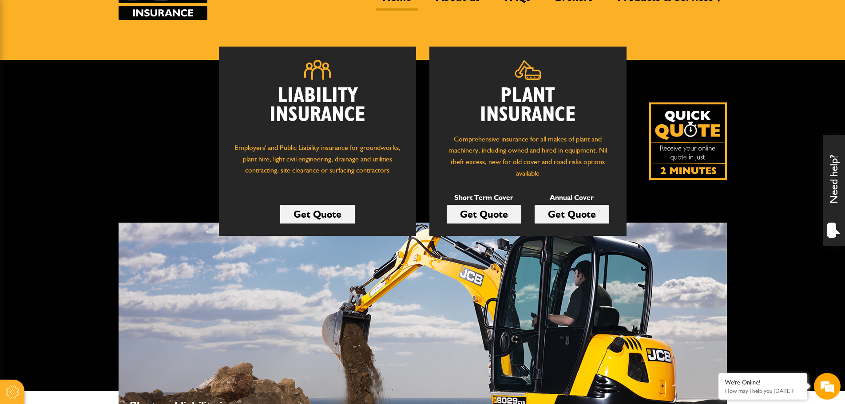 The width and height of the screenshot is (845, 404). What do you see at coordinates (528, 156) in the screenshot?
I see `p: Comprehensive insurance for all makes of plant and machinery, including owned and hired in equipm...` at bounding box center [528, 156].